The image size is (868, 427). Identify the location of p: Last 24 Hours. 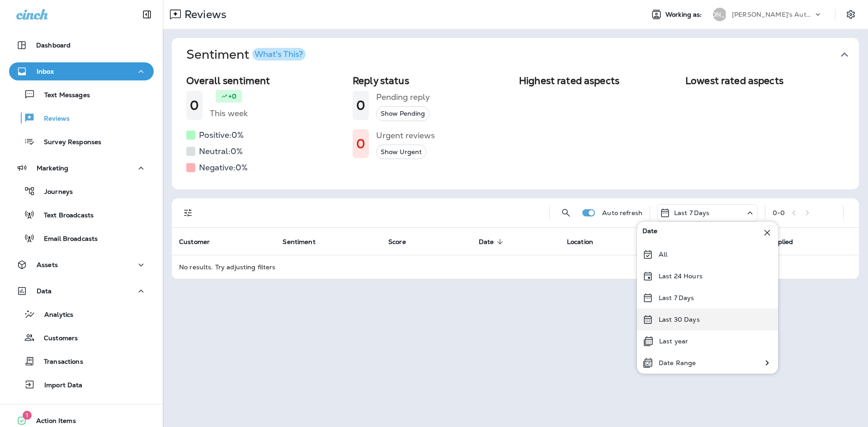
(680, 276).